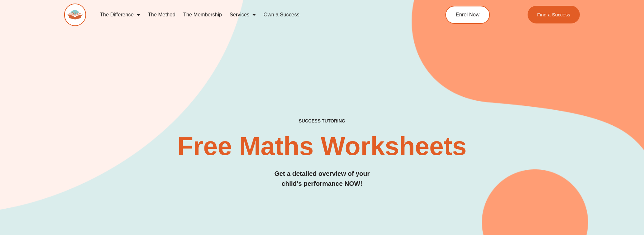  I want to click on a: Services, so click(242, 15).